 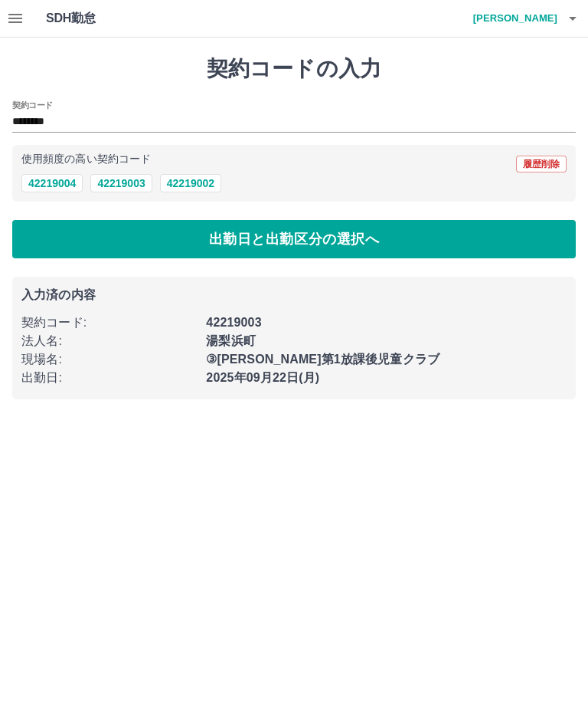 What do you see at coordinates (32, 105) in the screenshot?
I see `h2: 契約コード` at bounding box center [32, 105].